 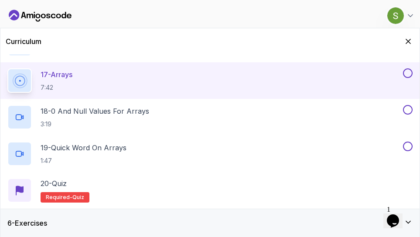 What do you see at coordinates (210, 81) in the screenshot?
I see `button: 17-Arrays7:42` at bounding box center [210, 81].